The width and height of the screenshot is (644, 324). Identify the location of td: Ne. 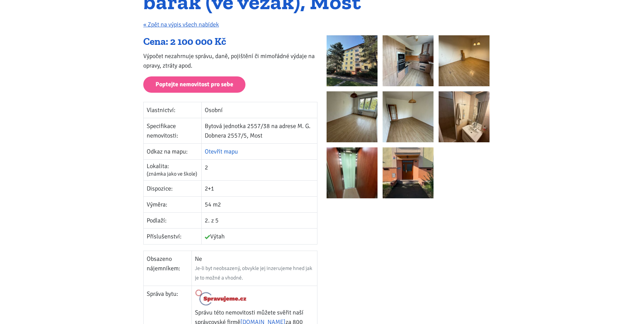
(255, 268).